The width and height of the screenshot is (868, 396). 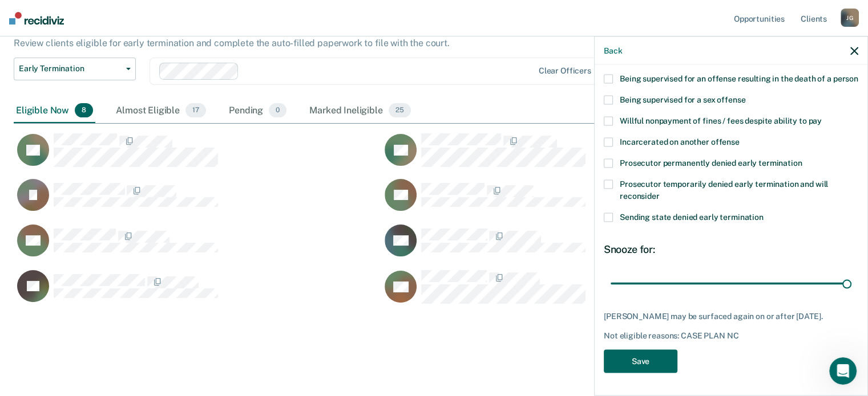 I want to click on div: CaseloadOpportunityCell-283914, so click(x=197, y=292).